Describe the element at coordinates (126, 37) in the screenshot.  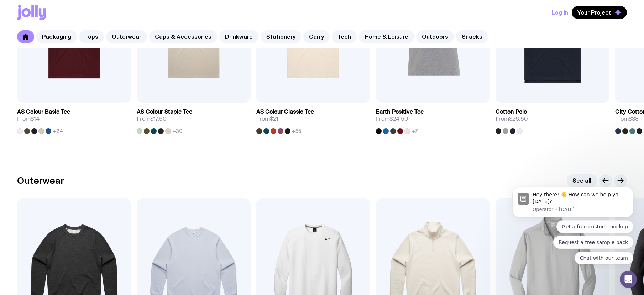
I see `a: Outerwear` at that location.